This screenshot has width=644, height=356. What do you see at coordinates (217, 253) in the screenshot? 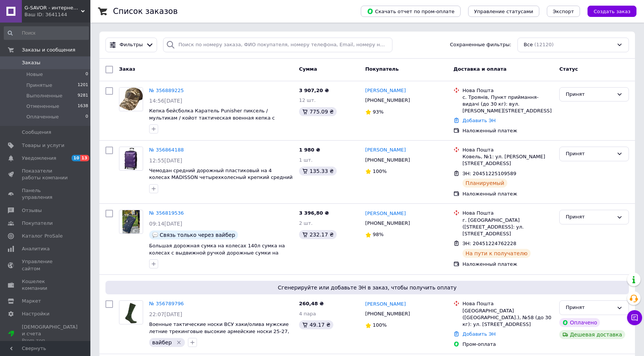
I see `span: Большая дорожная сумка на колесах 140л сумка на колесах с выдвижной ручкой дорожные сумки на колесах` at bounding box center [217, 253].